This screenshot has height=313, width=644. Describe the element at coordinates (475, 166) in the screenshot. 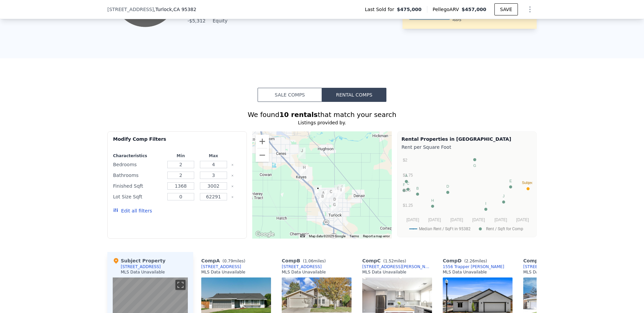

I see `text: G` at that location.